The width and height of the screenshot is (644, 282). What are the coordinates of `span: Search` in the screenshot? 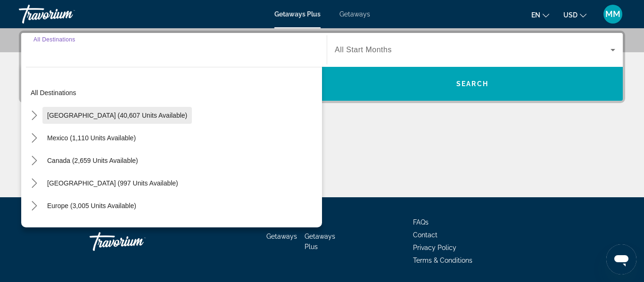 It's located at (472, 84).